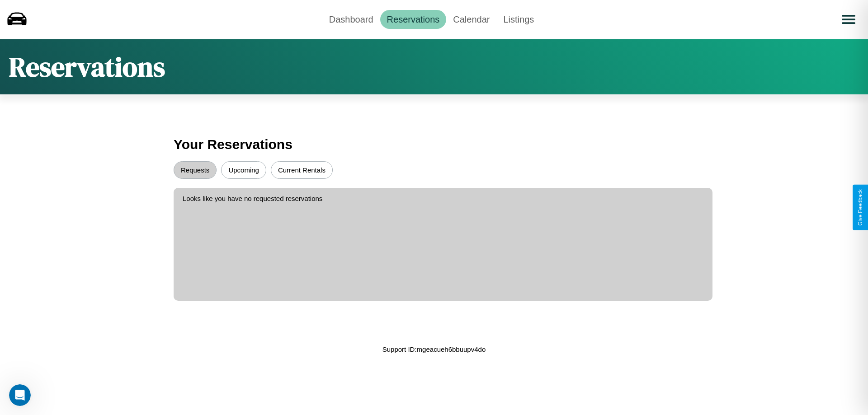 Image resolution: width=868 pixels, height=415 pixels. I want to click on button: Open menu, so click(849, 19).